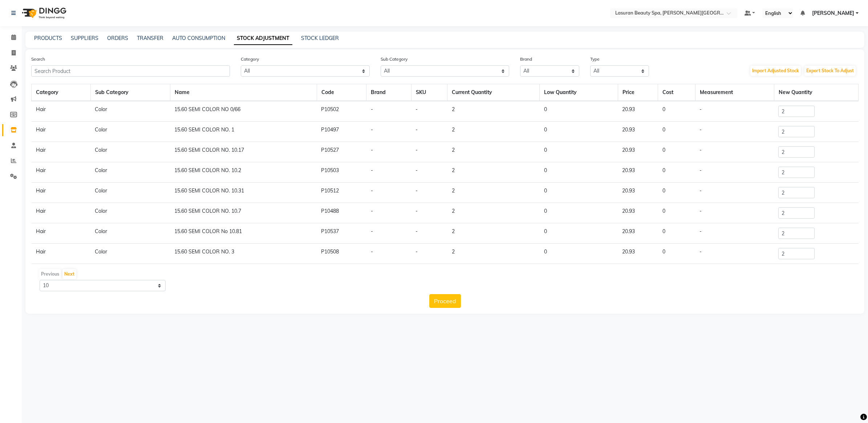 The width and height of the screenshot is (868, 423). Describe the element at coordinates (735, 92) in the screenshot. I see `th: Measurement` at that location.